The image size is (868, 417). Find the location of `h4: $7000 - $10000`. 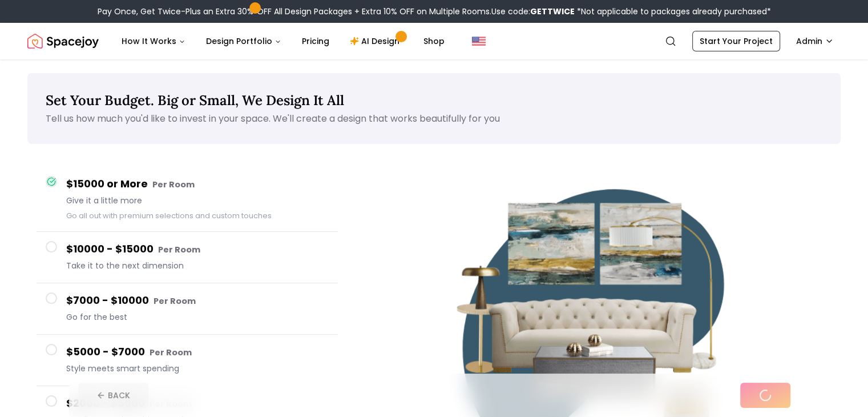

h4: $7000 - $10000 is located at coordinates (197, 300).